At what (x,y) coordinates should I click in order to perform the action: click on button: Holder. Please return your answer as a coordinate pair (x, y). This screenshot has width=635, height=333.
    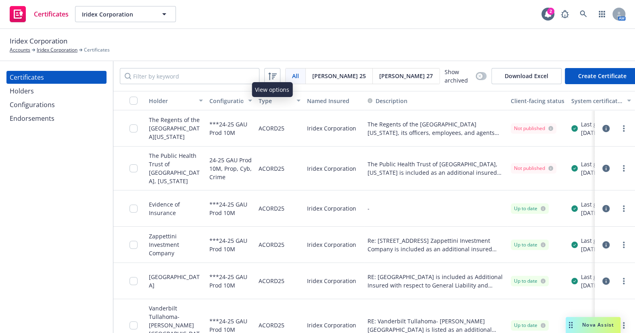
    Looking at the image, I should click on (176, 101).